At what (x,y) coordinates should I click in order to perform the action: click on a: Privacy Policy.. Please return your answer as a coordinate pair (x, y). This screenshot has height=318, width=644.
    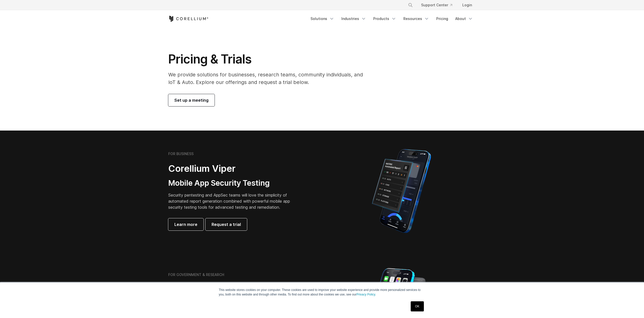
    Looking at the image, I should click on (366, 294).